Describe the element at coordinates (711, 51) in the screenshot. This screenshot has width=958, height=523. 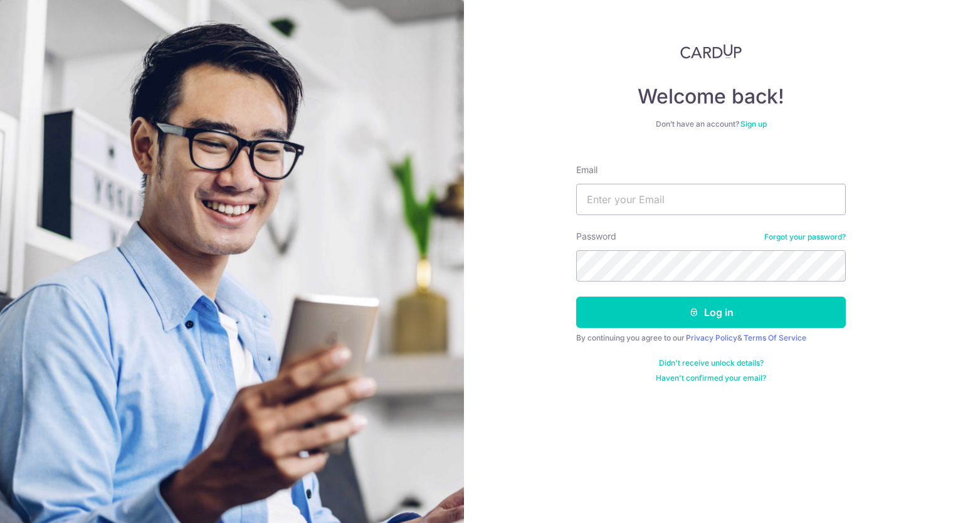
I see `img: CardUp Logo` at that location.